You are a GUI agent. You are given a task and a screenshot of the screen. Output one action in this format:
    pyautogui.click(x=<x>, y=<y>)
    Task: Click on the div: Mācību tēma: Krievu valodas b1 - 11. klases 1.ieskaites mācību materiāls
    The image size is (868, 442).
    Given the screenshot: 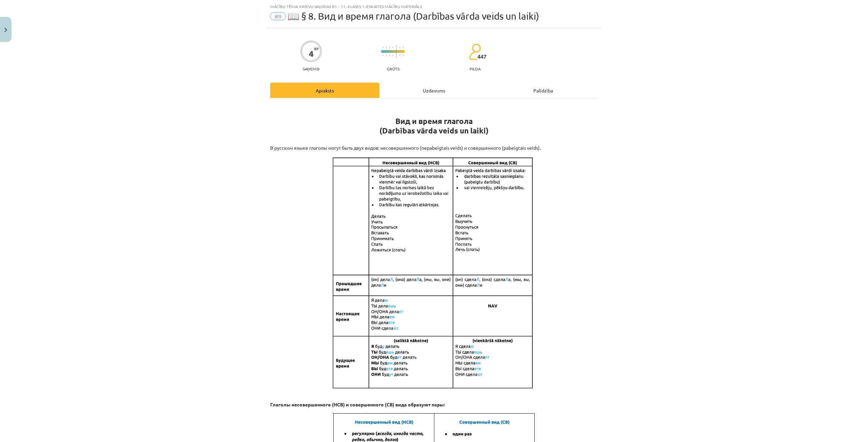 What is the action you would take?
    pyautogui.click(x=434, y=7)
    